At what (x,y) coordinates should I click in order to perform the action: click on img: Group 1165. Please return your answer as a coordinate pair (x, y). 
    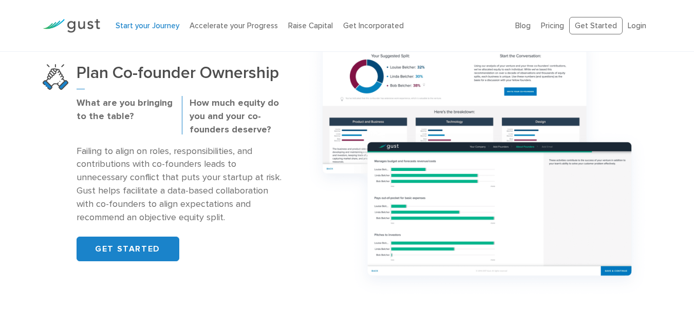
    Looking at the image, I should click on (477, 163).